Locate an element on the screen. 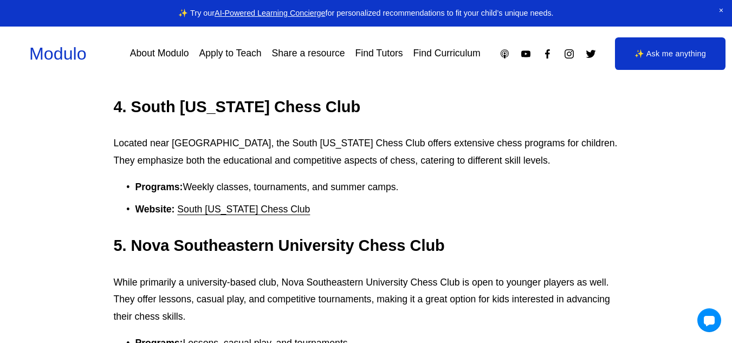  a: About Modulo is located at coordinates (159, 54).